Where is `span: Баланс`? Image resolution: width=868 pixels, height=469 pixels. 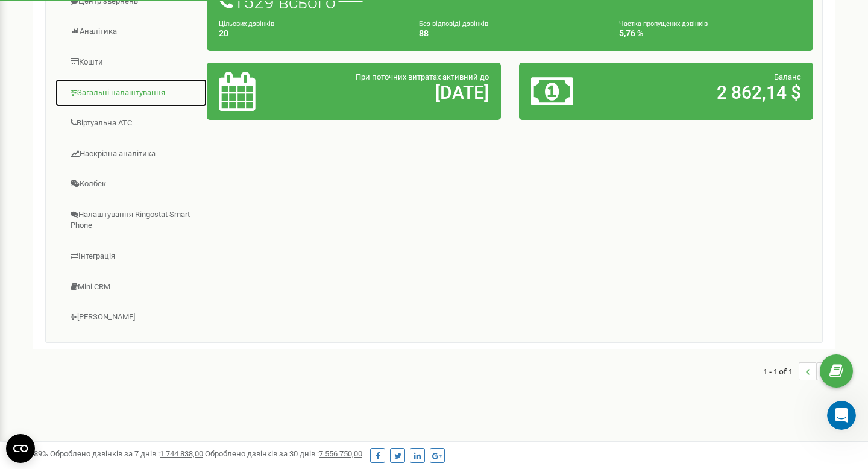 span: Баланс is located at coordinates (787, 77).